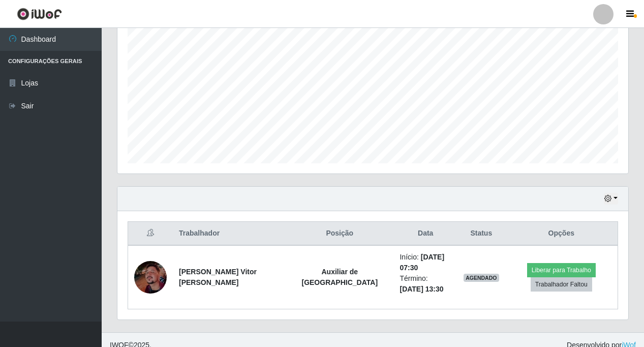 This screenshot has width=644, height=347. Describe the element at coordinates (482, 278) in the screenshot. I see `span: AGENDADO` at that location.